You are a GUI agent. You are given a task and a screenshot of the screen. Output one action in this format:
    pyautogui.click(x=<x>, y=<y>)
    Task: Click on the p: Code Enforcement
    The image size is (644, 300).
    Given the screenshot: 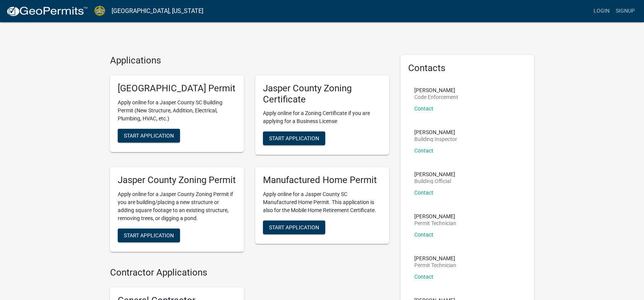 What is the action you would take?
    pyautogui.click(x=436, y=97)
    